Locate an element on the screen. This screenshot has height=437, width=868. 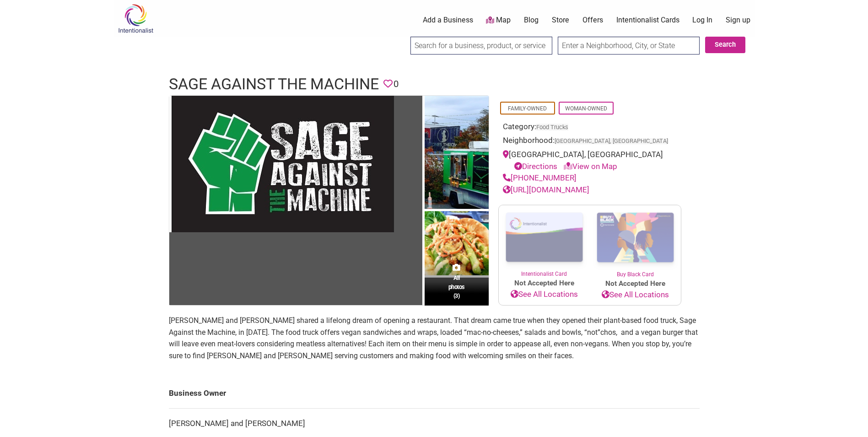
td: Business Owner is located at coordinates (434, 393).